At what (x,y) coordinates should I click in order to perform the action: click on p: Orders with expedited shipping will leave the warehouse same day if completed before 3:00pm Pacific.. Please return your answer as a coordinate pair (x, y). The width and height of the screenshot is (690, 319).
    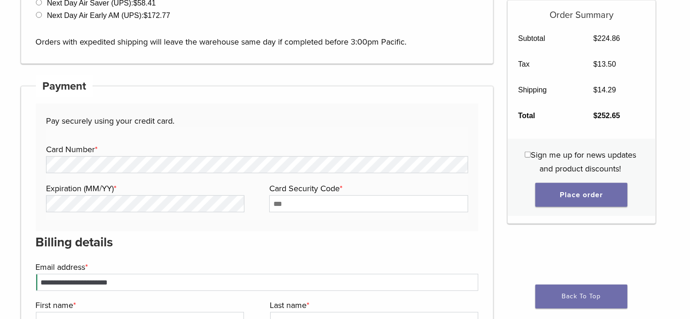
    Looking at the image, I should click on (257, 35).